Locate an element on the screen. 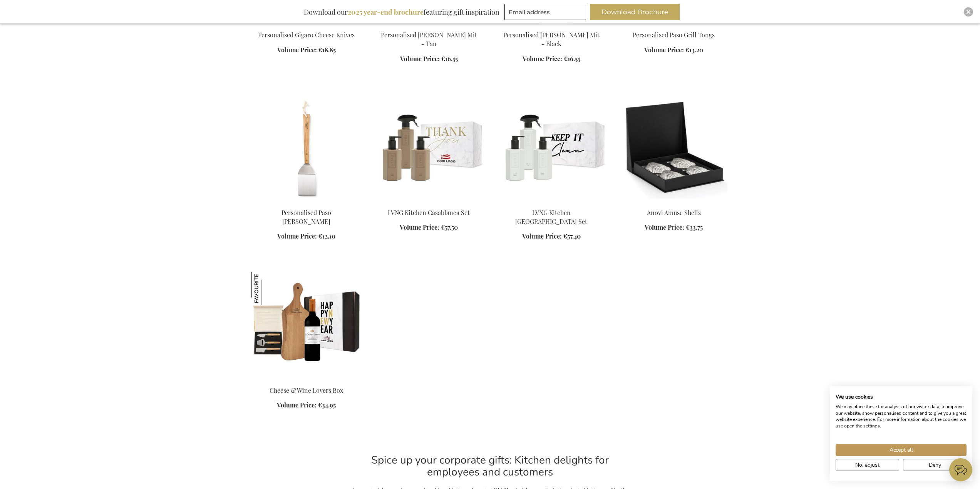 This screenshot has width=980, height=489. a: LVNG Kitchen Stockholm Set is located at coordinates (551, 203).